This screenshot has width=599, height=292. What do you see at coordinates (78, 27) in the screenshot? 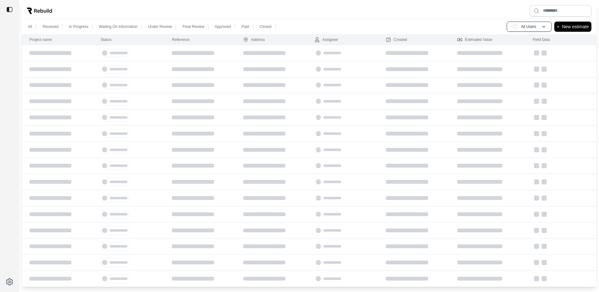
I see `p: In Progress` at bounding box center [78, 27].